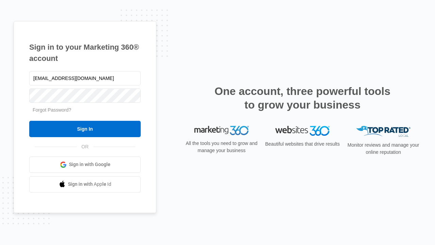 This screenshot has height=245, width=435. I want to click on a: Forgot Password?, so click(52, 110).